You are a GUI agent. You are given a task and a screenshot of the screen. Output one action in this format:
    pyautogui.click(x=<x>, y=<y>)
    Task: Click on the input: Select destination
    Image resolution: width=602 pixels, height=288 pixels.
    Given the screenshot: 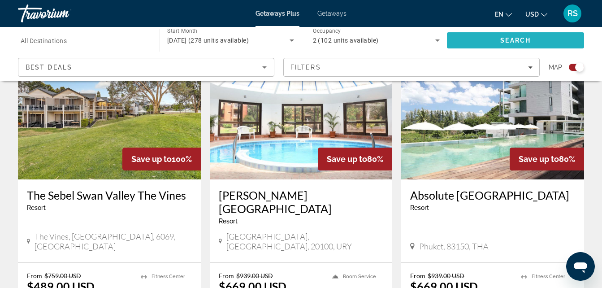 What is the action you would take?
    pyautogui.click(x=84, y=41)
    